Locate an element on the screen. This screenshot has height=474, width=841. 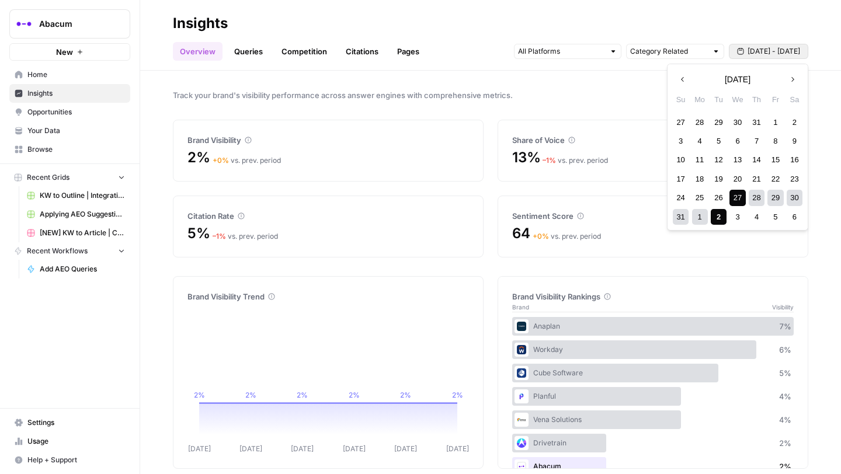
div: Choose Thursday, July 31st, 2025 is located at coordinates (756, 122).